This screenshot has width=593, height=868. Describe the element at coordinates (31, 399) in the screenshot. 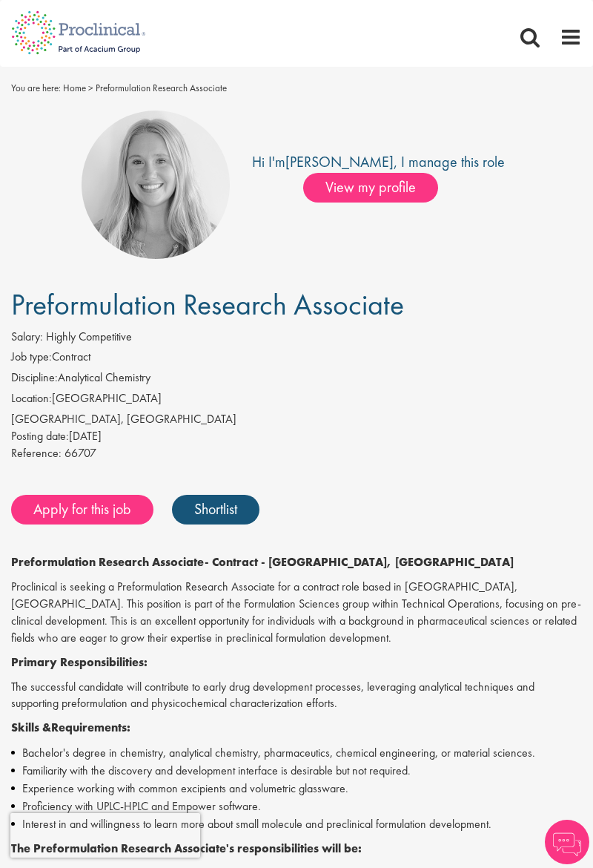

I see `label: Location:` at that location.